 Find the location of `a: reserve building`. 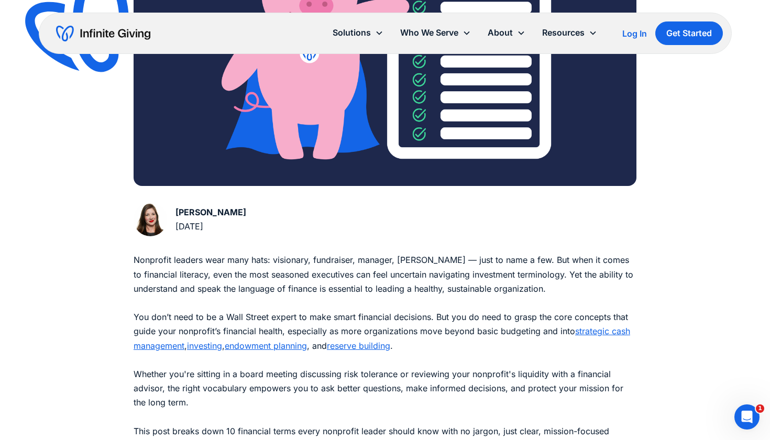

a: reserve building is located at coordinates (358, 346).